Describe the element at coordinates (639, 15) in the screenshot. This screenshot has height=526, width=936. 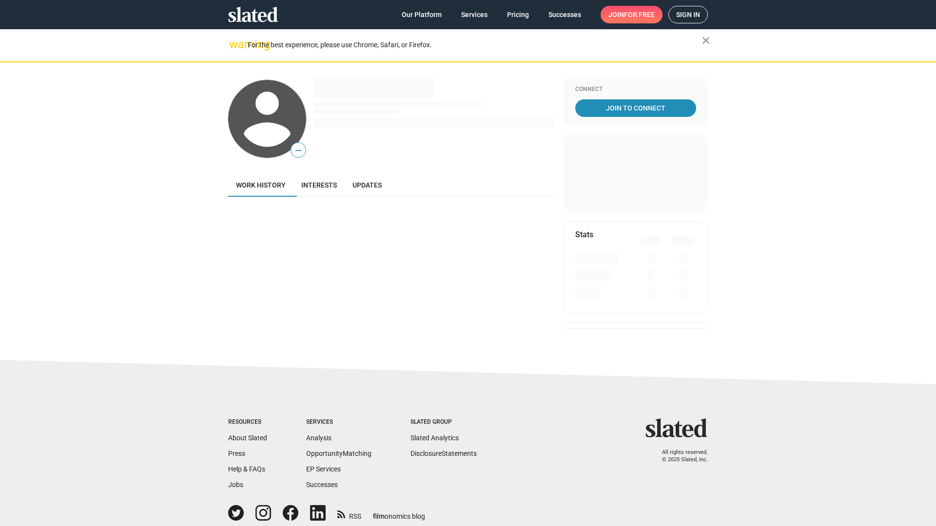
I see `span: for free` at that location.